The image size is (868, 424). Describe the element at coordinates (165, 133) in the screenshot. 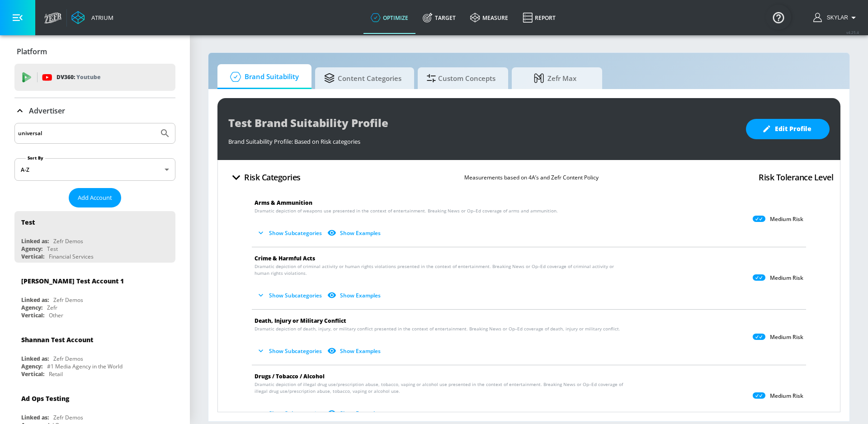

I see `button: Submit Search` at that location.